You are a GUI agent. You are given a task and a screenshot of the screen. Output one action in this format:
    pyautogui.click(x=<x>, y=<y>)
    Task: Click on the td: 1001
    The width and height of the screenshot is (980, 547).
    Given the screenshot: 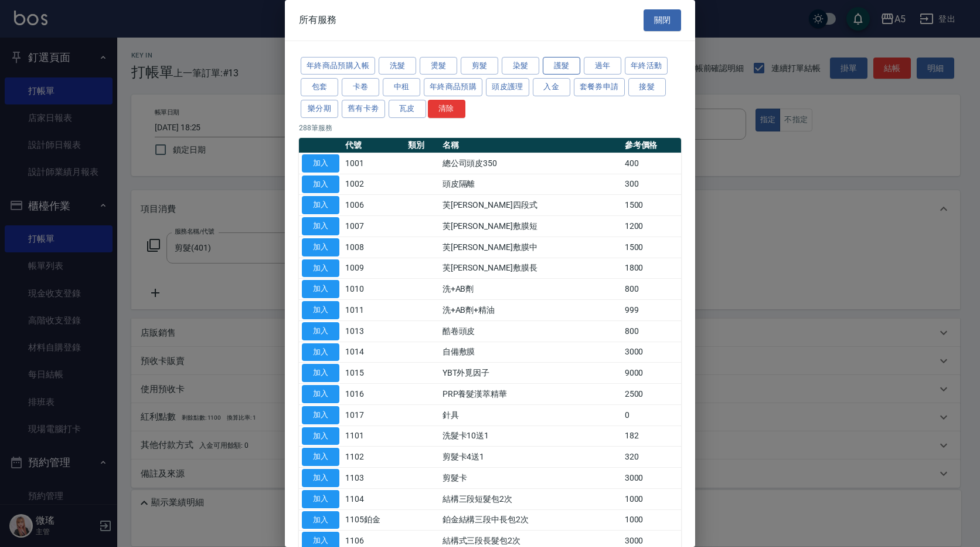 What is the action you would take?
    pyautogui.click(x=374, y=163)
    